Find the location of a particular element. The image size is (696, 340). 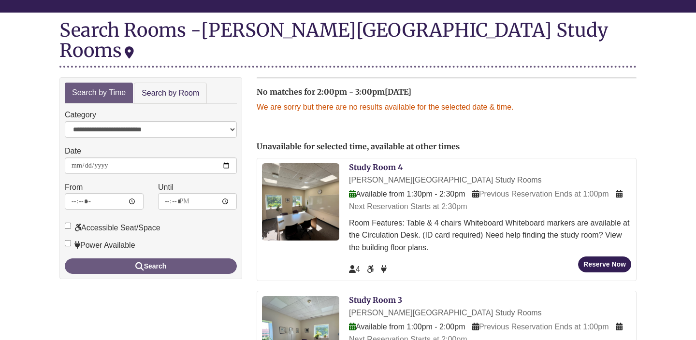

input: Power Available is located at coordinates (68, 243).